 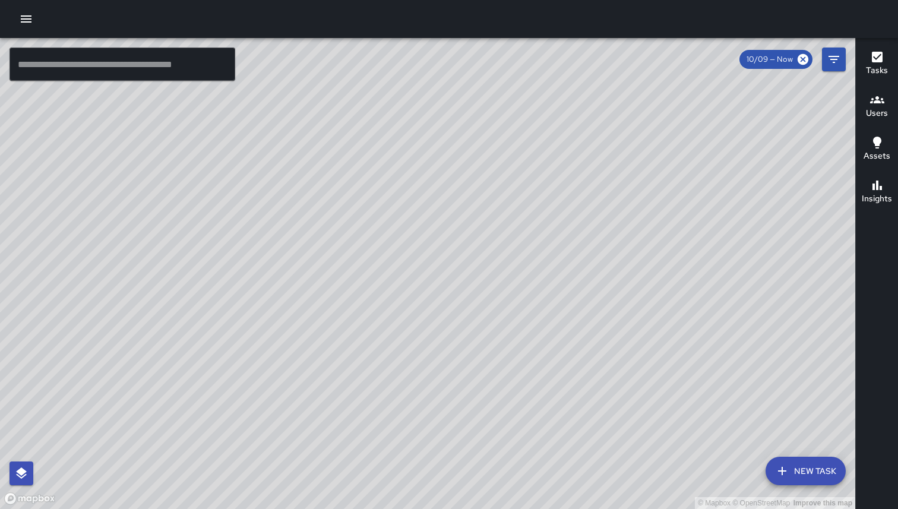 I want to click on h6: Assets, so click(x=876, y=156).